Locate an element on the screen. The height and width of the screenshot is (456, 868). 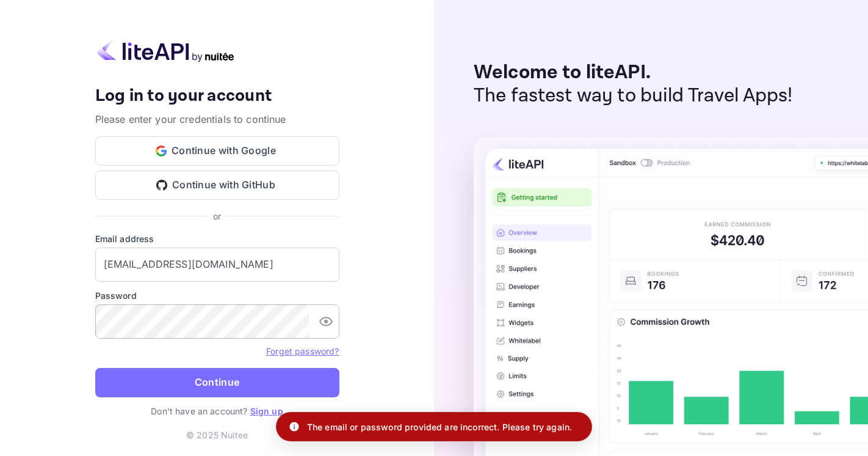
a: Sign up is located at coordinates (267, 411).